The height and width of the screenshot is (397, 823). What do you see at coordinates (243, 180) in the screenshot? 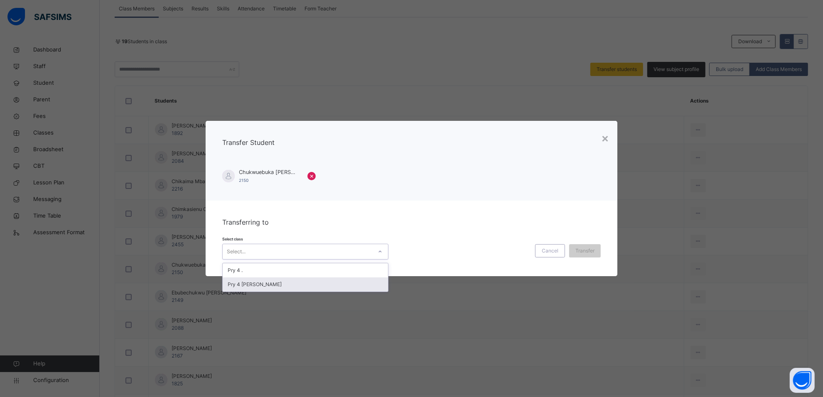
I see `span: 2150` at bounding box center [243, 180].